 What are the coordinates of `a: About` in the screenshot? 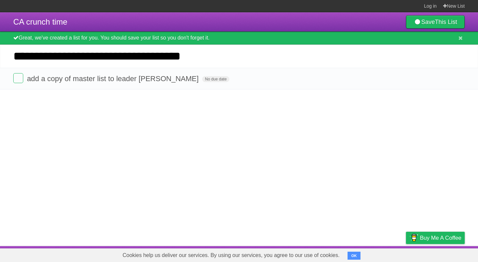 It's located at (325, 254).